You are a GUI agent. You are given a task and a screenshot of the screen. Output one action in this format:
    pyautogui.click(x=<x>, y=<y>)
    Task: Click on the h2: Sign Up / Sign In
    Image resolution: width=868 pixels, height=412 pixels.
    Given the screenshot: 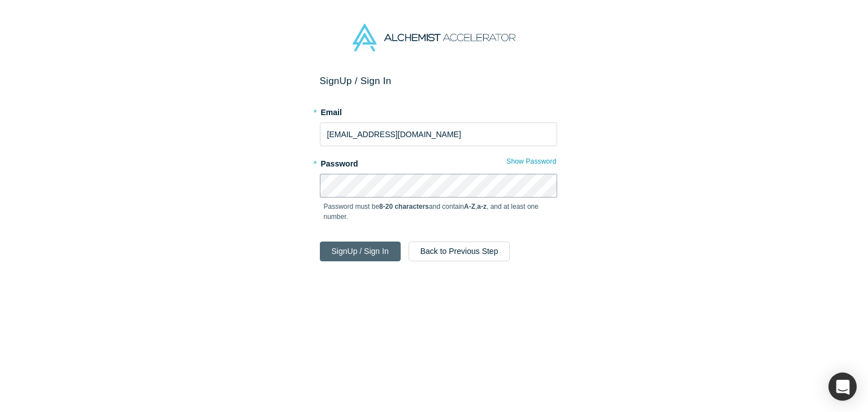 What is the action you would take?
    pyautogui.click(x=438, y=81)
    